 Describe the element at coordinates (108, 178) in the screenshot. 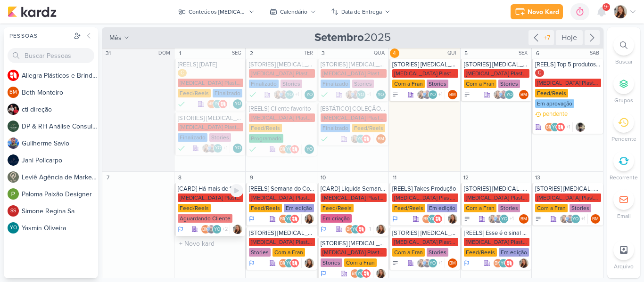

I see `div: 7` at that location.